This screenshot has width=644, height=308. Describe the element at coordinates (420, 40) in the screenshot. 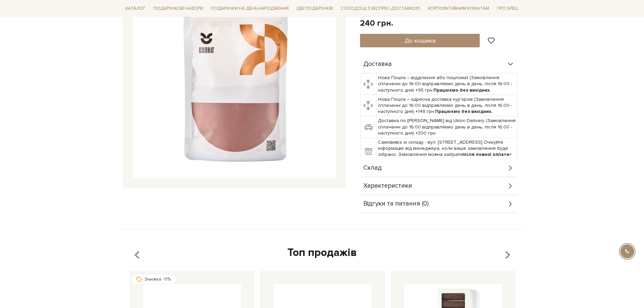

I see `button: До кошика` at that location.